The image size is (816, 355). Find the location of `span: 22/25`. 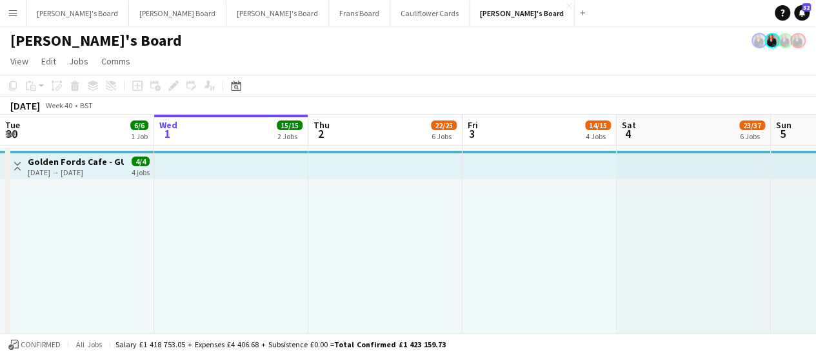

span: 22/25 is located at coordinates (444, 125).